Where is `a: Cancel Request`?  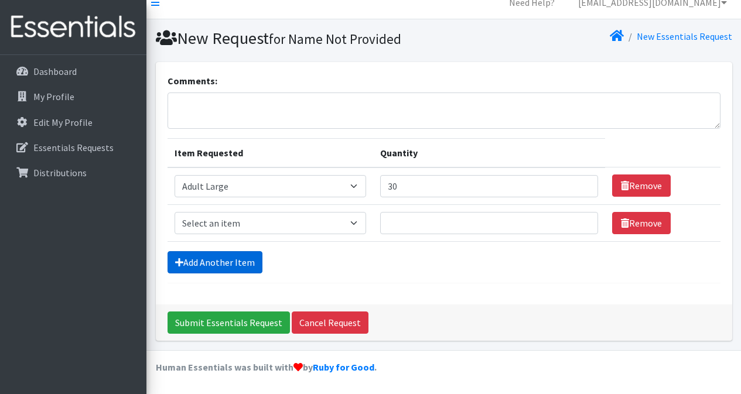
a: Cancel Request is located at coordinates (330, 323).